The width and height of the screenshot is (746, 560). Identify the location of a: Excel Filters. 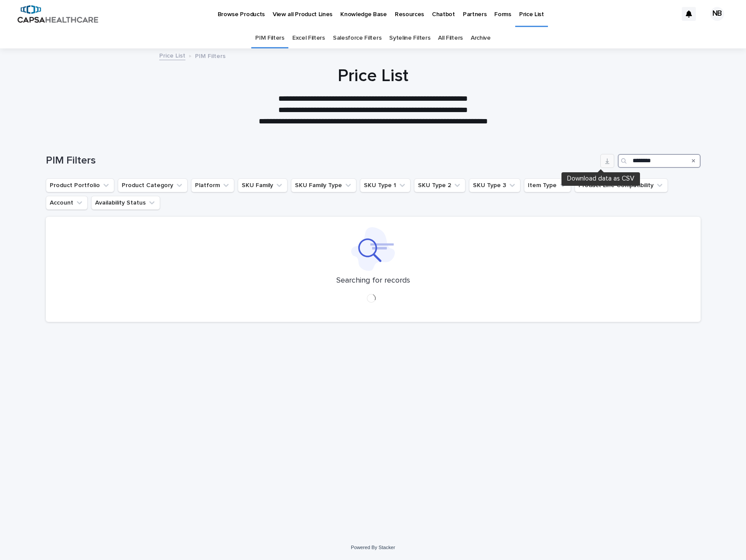
(309, 38).